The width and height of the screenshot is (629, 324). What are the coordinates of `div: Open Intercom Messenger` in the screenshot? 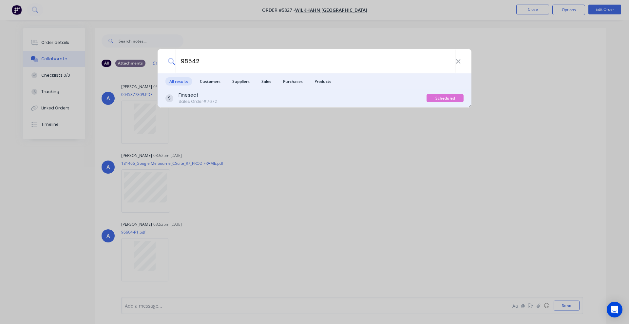 It's located at (614, 309).